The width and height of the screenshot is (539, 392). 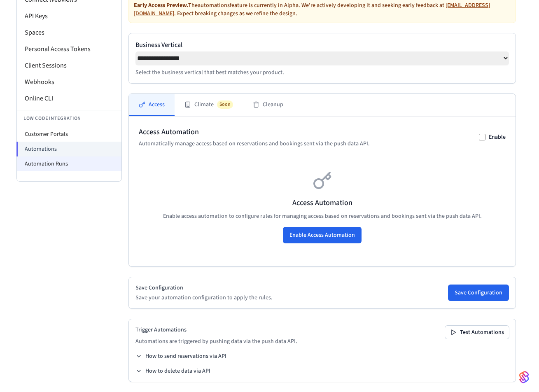 I want to click on h2: Access Automation, so click(x=254, y=132).